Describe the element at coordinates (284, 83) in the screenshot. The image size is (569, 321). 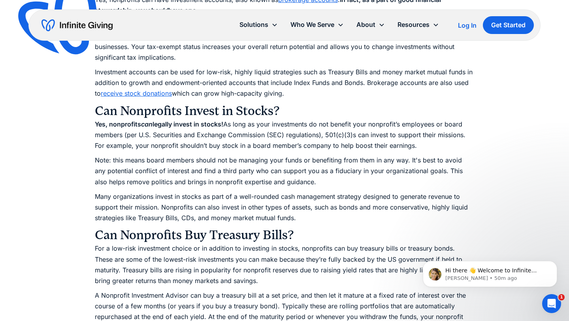
I see `p: Investment accounts can be used for low-risk, highly liquid strategies such as Treasury Bills and...` at that location.